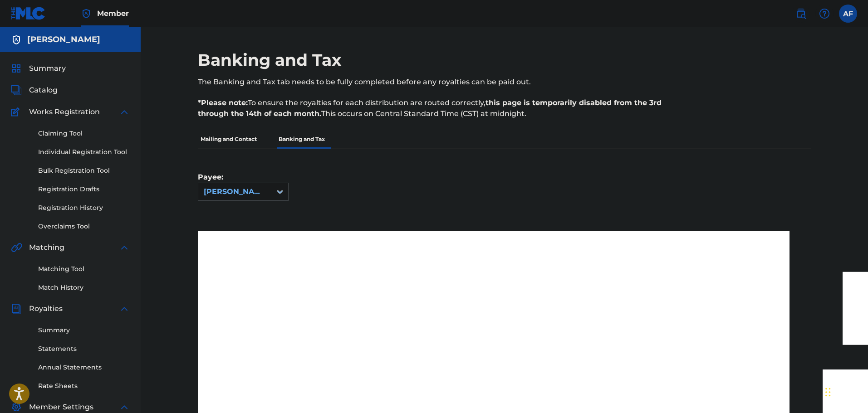 This screenshot has height=413, width=868. What do you see at coordinates (84, 330) in the screenshot?
I see `a: Summary` at bounding box center [84, 330].